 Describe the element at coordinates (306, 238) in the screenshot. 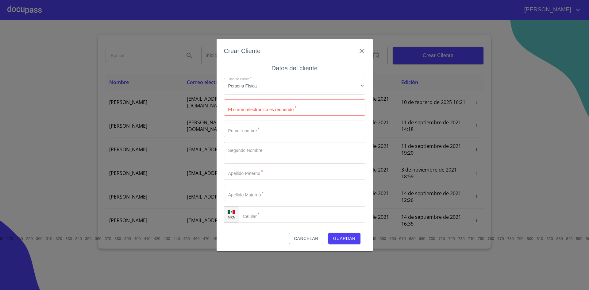

I see `span: Cancelar` at that location.